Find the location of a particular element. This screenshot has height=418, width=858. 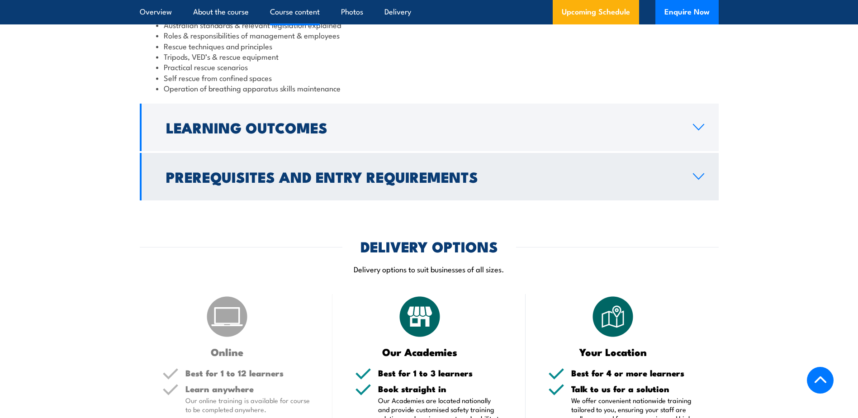

h3: Your Location is located at coordinates (613, 351).